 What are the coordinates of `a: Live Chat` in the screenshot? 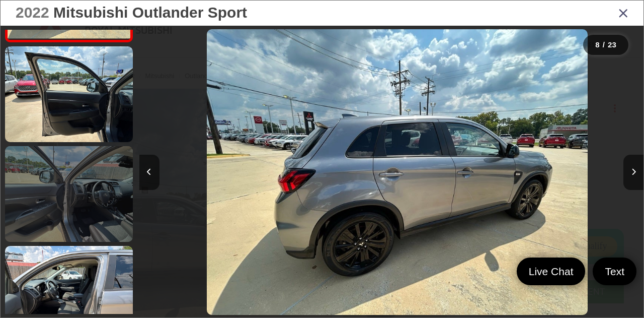 It's located at (550, 271).